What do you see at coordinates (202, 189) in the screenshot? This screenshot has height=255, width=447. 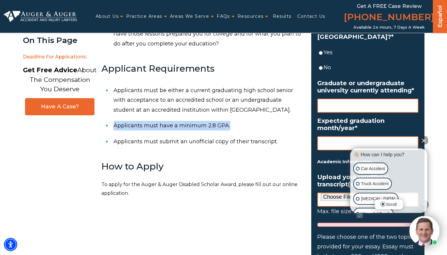 I see `p: To apply for the Auger & Auger Disabled Scholar Award, please fill out our online application.` at bounding box center [202, 189].